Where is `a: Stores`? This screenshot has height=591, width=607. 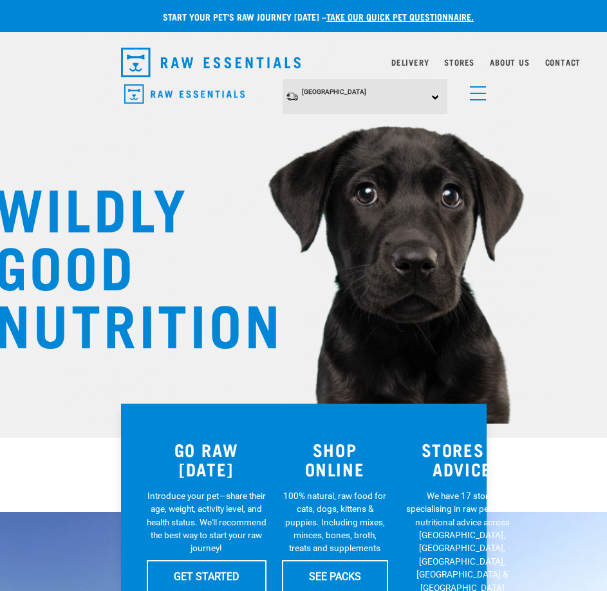
a: Stores is located at coordinates (459, 62).